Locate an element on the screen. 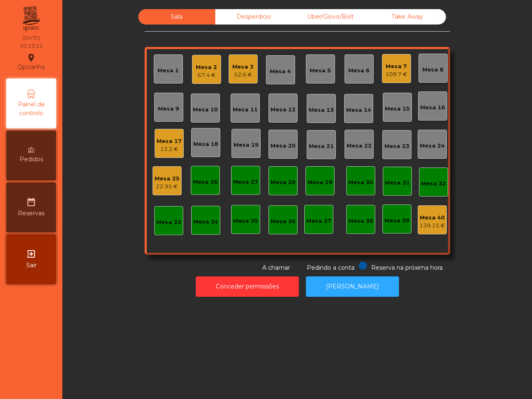  div: Mesa 24 is located at coordinates (432, 146).